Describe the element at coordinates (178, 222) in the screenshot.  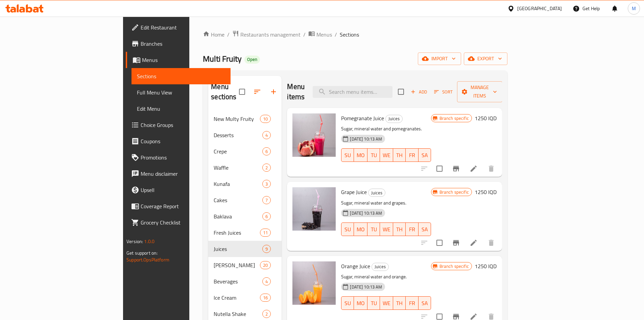
I see `a: Grocery Checklist` at that location.